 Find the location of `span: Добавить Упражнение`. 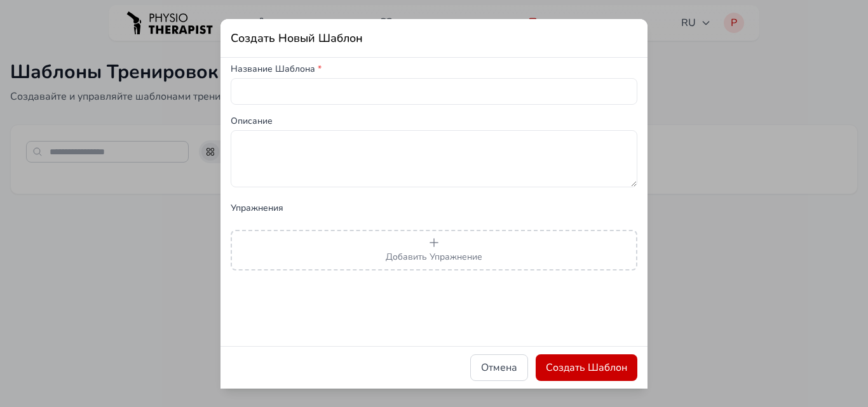

span: Добавить Упражнение is located at coordinates (434, 257).